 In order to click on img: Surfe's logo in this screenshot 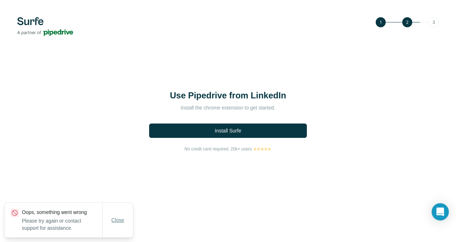, I will do `click(45, 27)`.